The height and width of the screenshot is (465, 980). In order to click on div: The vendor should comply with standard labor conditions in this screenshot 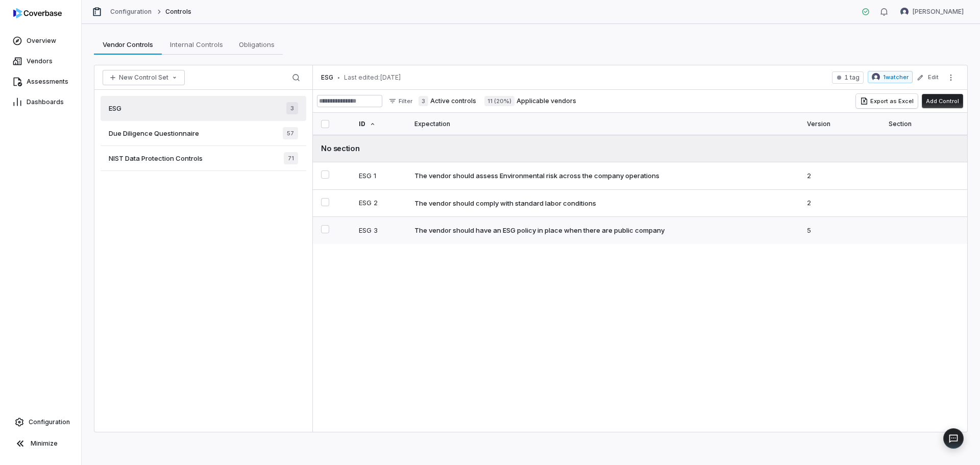, I will do `click(506, 203)`.